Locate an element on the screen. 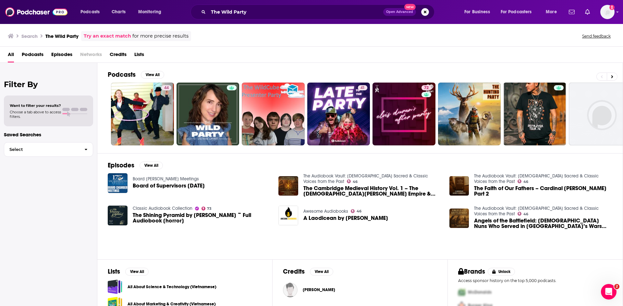 The width and height of the screenshot is (623, 306). img: Carla Fernandez is located at coordinates (290, 290).